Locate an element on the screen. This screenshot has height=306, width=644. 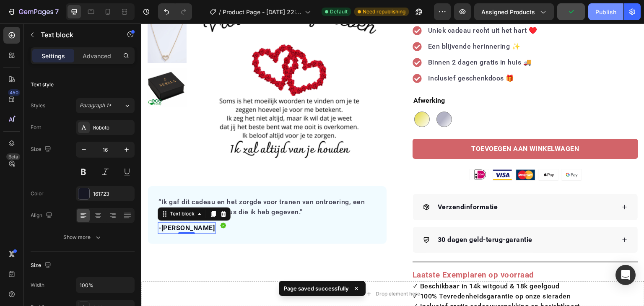
button: Assigned Products is located at coordinates (514, 12).